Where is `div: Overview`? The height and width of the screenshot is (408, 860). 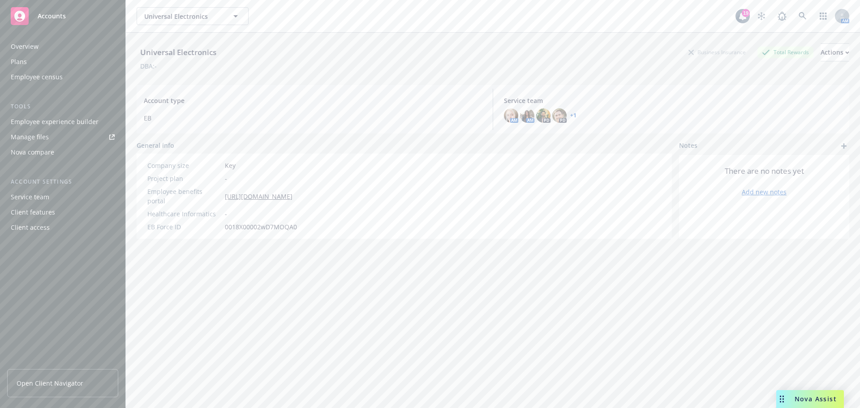 div: Overview is located at coordinates (25, 47).